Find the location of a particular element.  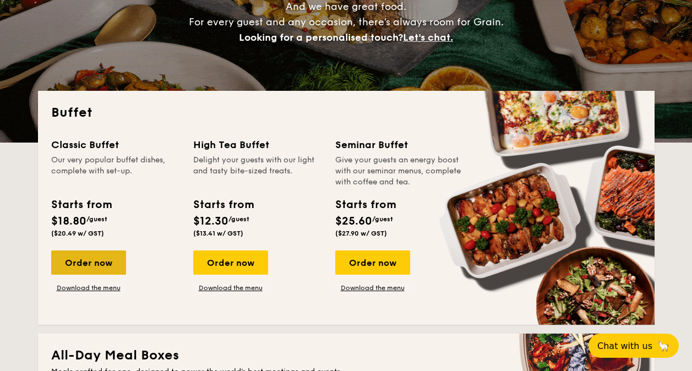

span: $12.30 is located at coordinates (211, 221).